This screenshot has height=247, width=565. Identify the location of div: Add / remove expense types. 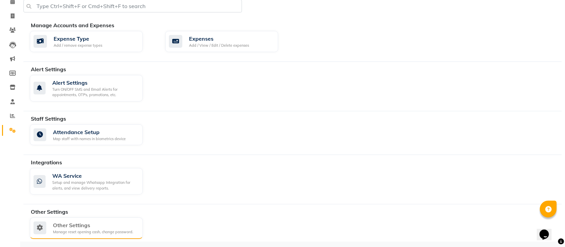
(78, 45).